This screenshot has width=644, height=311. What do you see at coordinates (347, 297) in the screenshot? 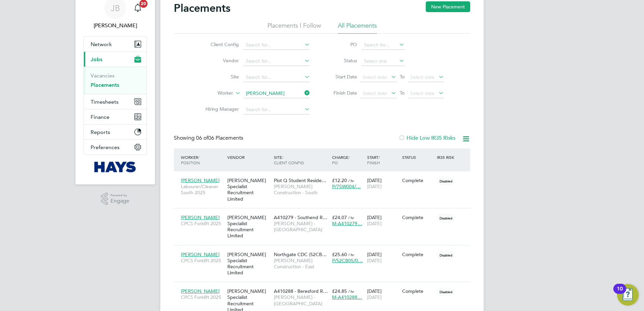
I see `span: M-A410288…` at bounding box center [347, 297].